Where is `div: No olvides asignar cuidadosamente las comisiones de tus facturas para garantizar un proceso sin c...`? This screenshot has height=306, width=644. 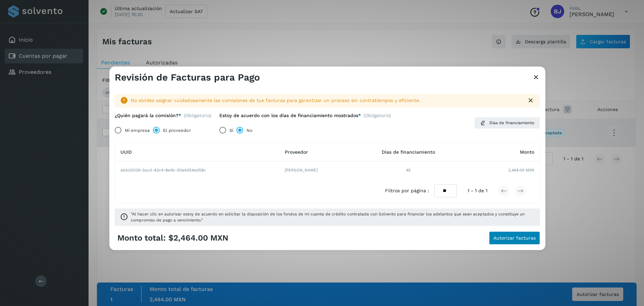
div: No olvides asignar cuidadosamente las comisiones de tus facturas para garantizar un proceso sin c... is located at coordinates (326, 100).